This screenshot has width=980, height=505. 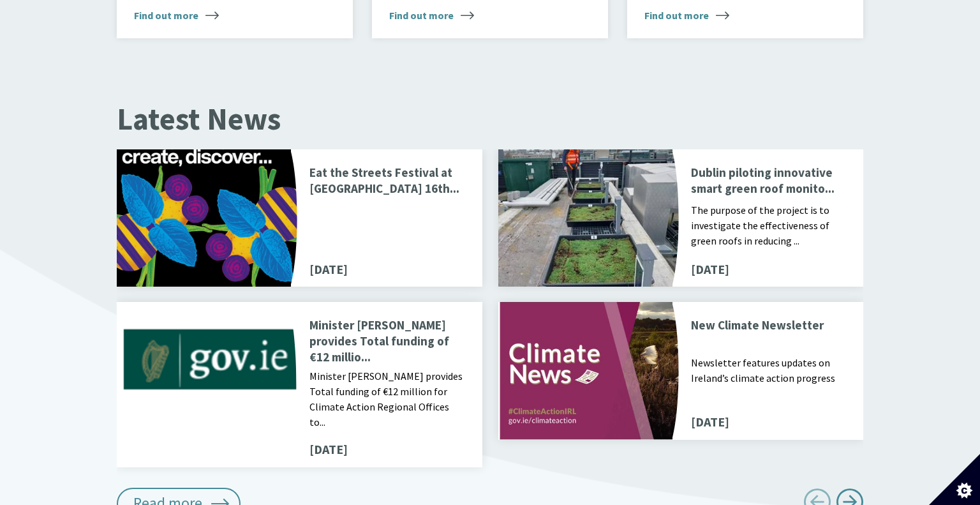 What do you see at coordinates (680, 218) in the screenshot?
I see `a: Dublin piloting innovative smart green roof monito... The purpose of the project is to investigat...` at bounding box center [680, 218].